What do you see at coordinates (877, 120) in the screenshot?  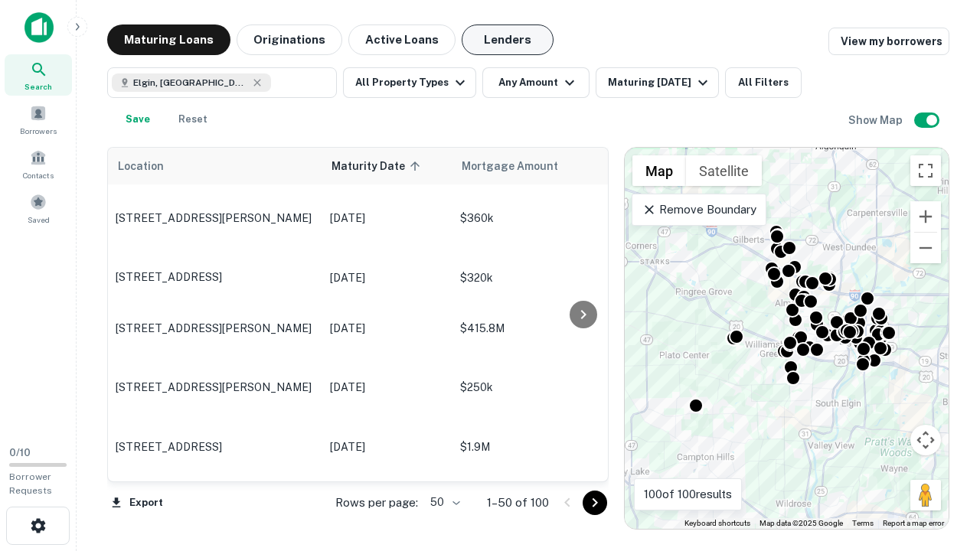 I see `h6: Show Map` at bounding box center [877, 120].